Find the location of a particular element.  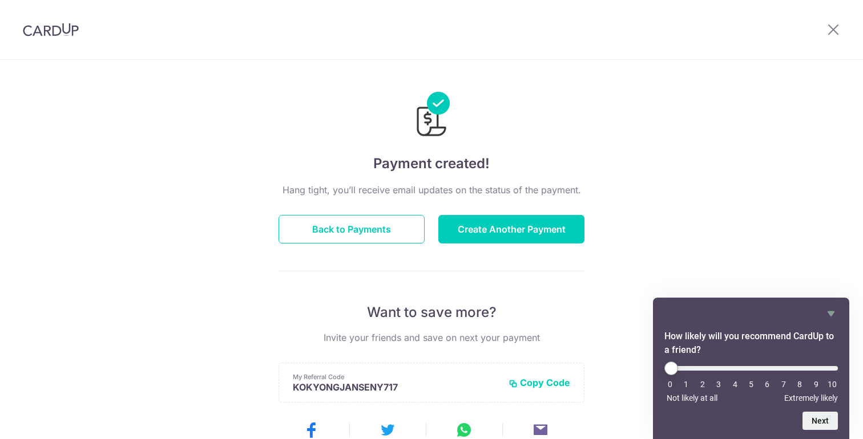

button: Next question is located at coordinates (820, 421).